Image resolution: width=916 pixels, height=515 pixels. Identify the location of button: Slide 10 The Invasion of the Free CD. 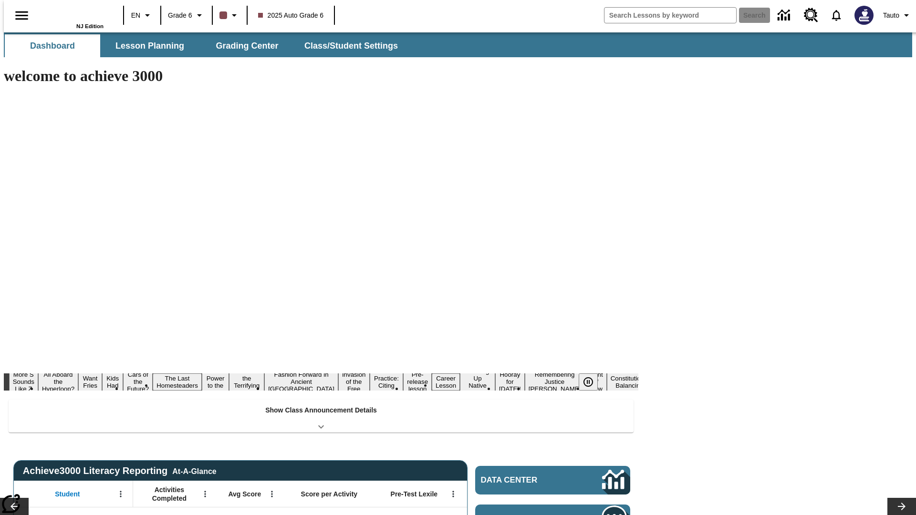
(354, 382).